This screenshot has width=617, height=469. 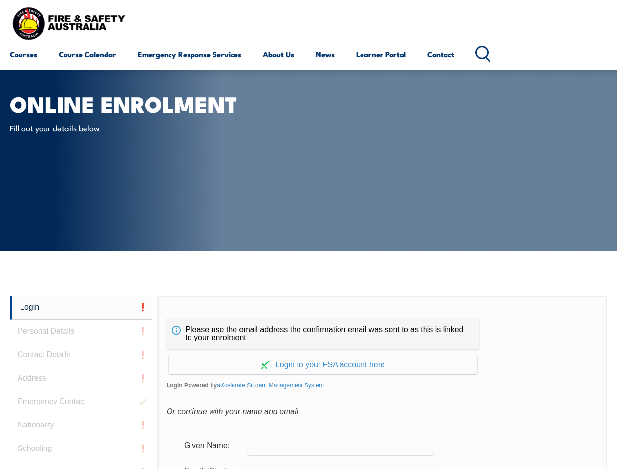 What do you see at coordinates (87, 54) in the screenshot?
I see `a: Course Calendar` at bounding box center [87, 54].